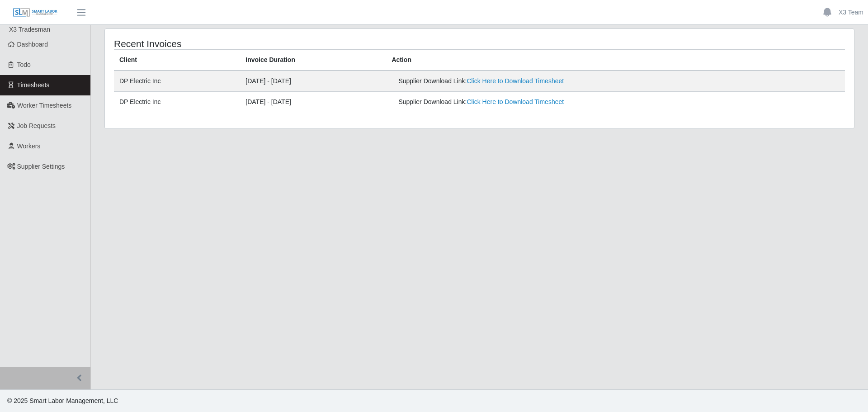 The width and height of the screenshot is (868, 412). What do you see at coordinates (176, 60) in the screenshot?
I see `th: Client` at bounding box center [176, 60].